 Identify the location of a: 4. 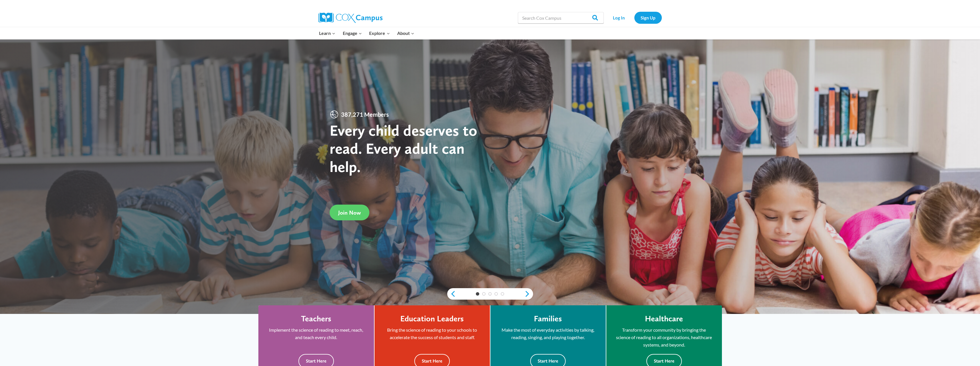
(496, 294).